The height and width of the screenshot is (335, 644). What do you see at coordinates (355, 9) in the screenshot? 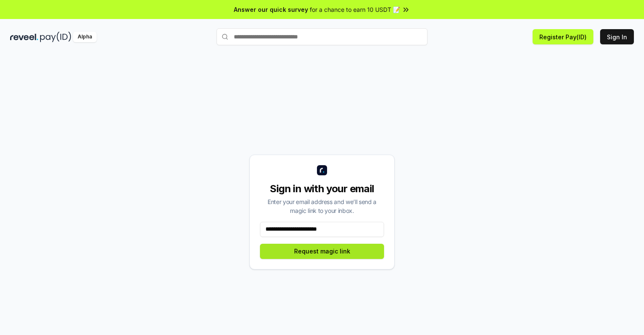
I see `span: for a chance to earn 10 USDT 📝` at bounding box center [355, 9].